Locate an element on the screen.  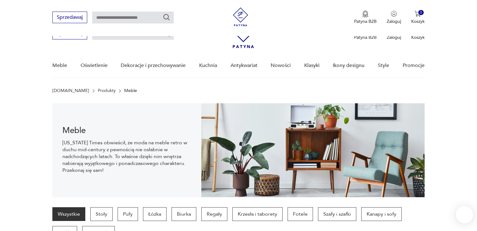
a: Wszystkie is located at coordinates (69, 214).